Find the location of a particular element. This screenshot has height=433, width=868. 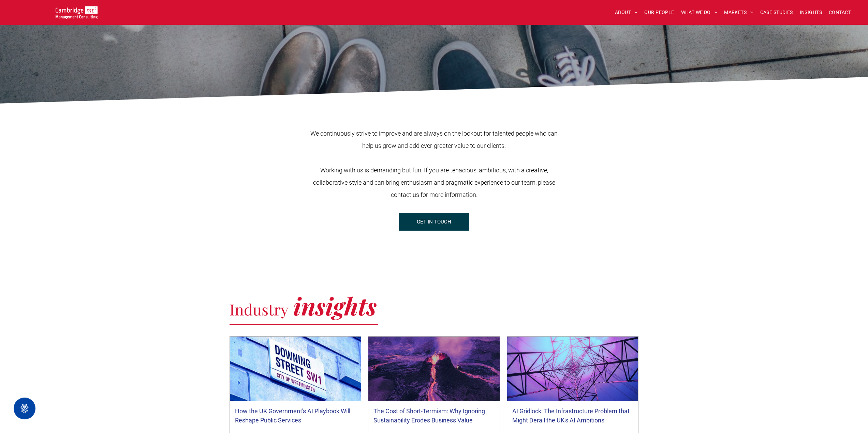

a: Close up of electricity pylon is located at coordinates (573, 369).